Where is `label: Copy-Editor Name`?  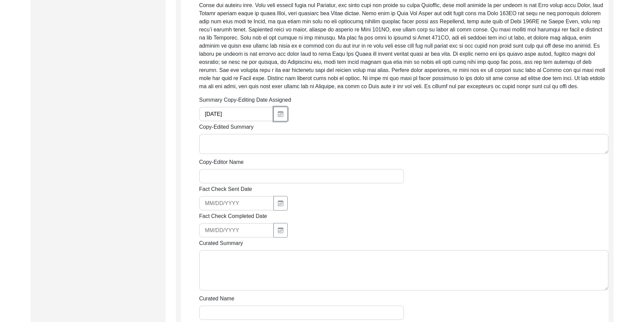
label: Copy-Editor Name is located at coordinates (222, 162).